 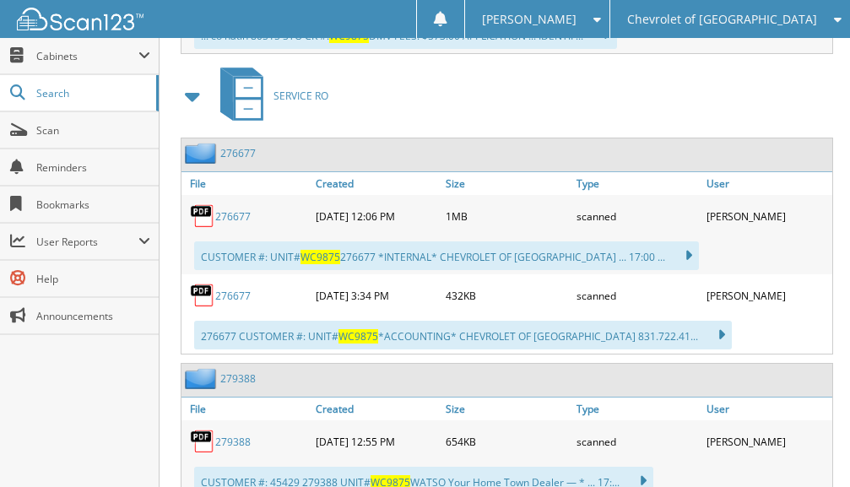 I want to click on img: scan123-logo-white.svg, so click(x=80, y=19).